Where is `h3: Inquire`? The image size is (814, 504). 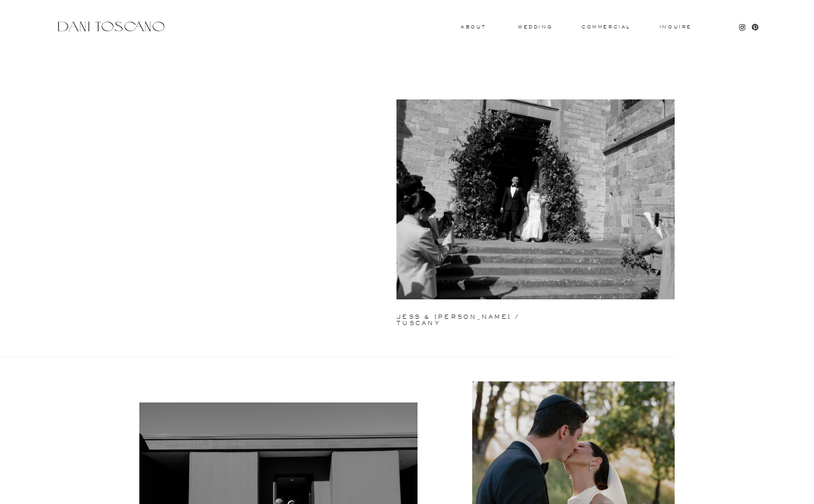 h3: Inquire is located at coordinates (676, 27).